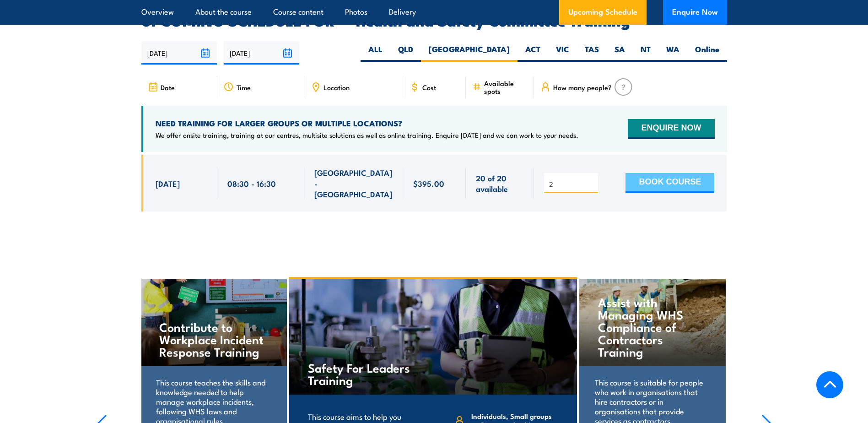  I want to click on h2: UPCOMING SCHEDULE FOR - "Health and Safety Committee Training", so click(435, 20).